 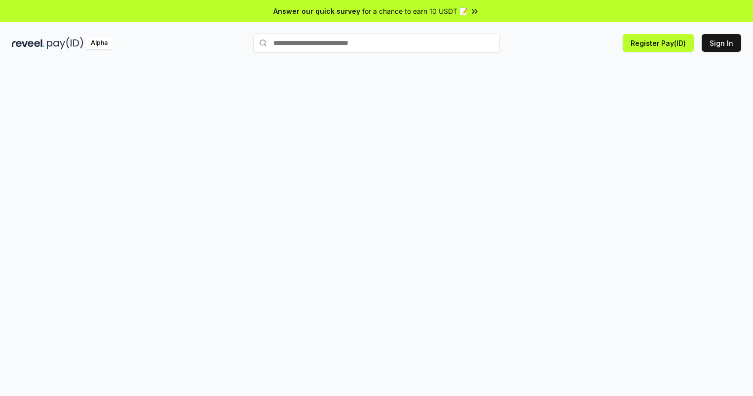 What do you see at coordinates (415, 11) in the screenshot?
I see `span: for a chance to earn 10 USDT 📝` at bounding box center [415, 11].